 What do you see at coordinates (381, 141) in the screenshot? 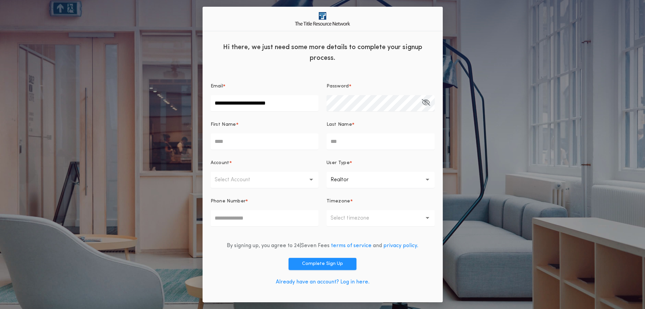
I see `input: Last Name*` at bounding box center [381, 141].